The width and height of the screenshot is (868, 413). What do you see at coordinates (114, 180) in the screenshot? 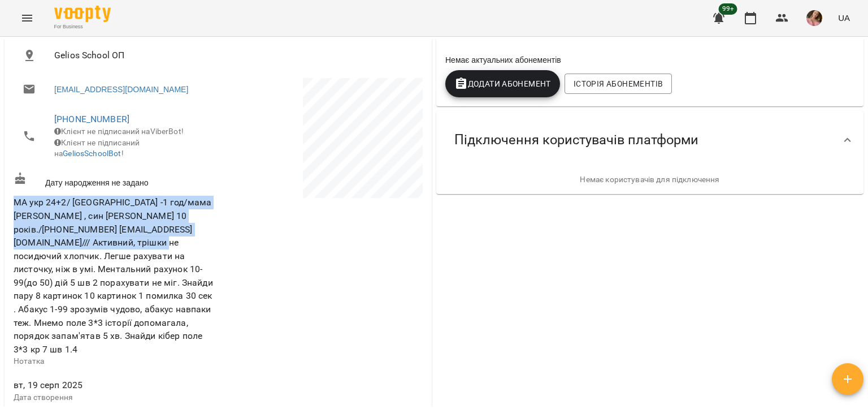
I see `div: Дату народження не задано` at bounding box center [114, 180].